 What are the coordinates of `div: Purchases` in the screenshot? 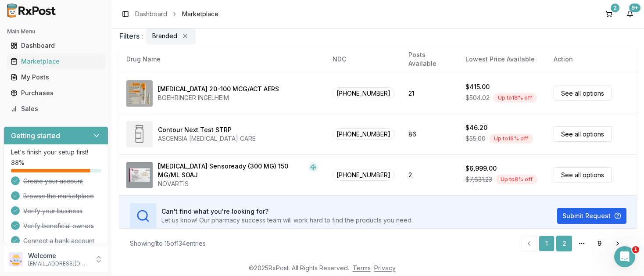 It's located at (56, 93).